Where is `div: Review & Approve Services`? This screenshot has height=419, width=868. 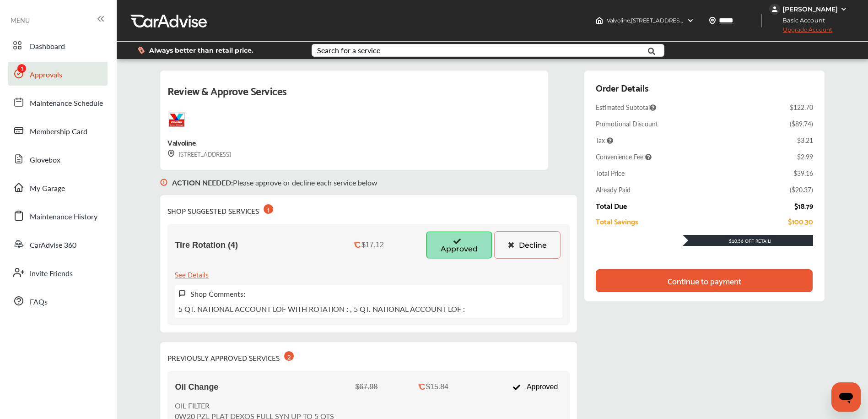
div: Review & Approve Services is located at coordinates (354, 96).